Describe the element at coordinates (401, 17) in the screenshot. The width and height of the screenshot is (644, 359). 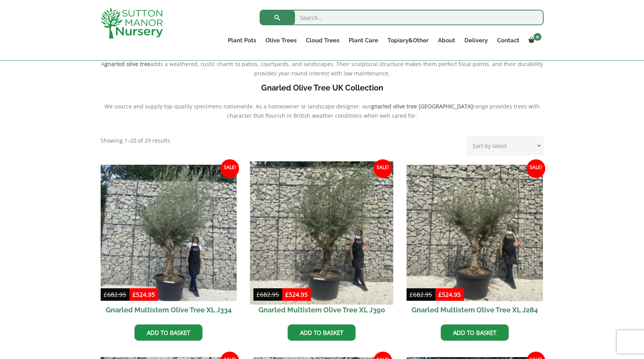
I see `input: Search...` at that location.